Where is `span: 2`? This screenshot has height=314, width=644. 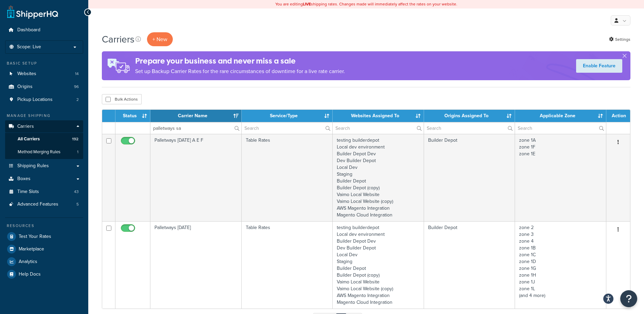 span: 2 is located at coordinates (77, 100).